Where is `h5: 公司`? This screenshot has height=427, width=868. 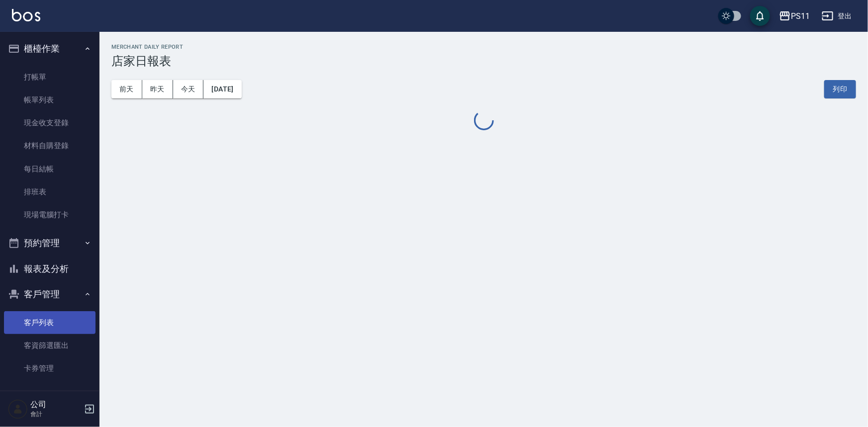 h5: 公司 is located at coordinates (56, 405).